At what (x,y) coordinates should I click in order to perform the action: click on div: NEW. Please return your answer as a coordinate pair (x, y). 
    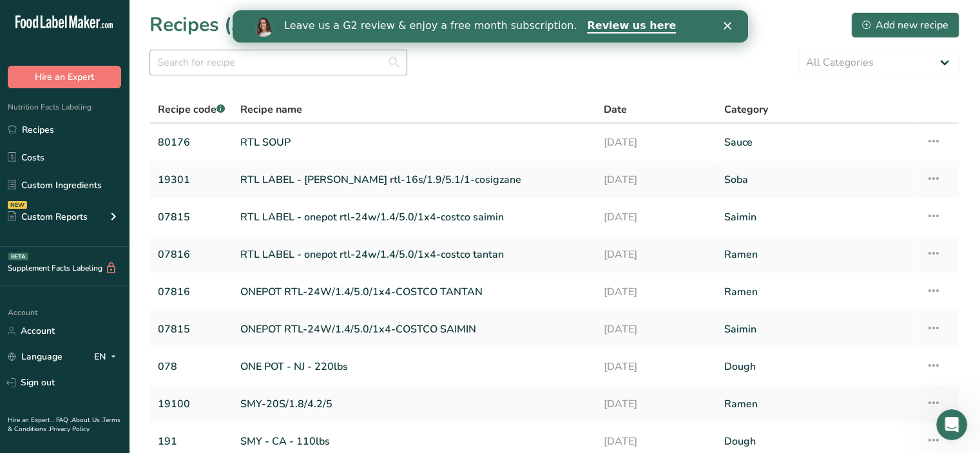
    Looking at the image, I should click on (17, 205).